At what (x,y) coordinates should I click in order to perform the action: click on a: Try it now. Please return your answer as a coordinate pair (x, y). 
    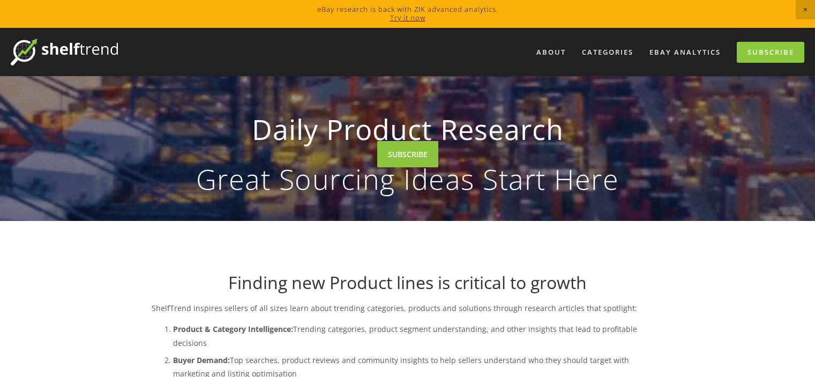
    Looking at the image, I should click on (408, 18).